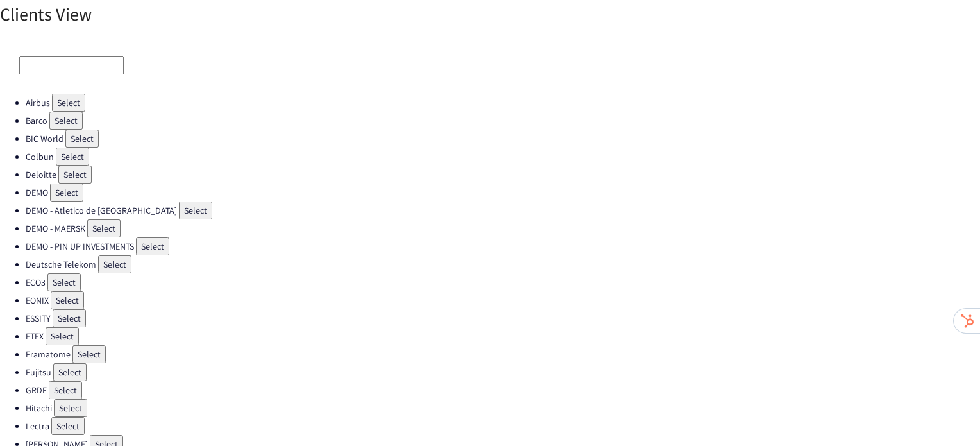 This screenshot has width=980, height=446. Describe the element at coordinates (503, 354) in the screenshot. I see `li: Framatome` at that location.